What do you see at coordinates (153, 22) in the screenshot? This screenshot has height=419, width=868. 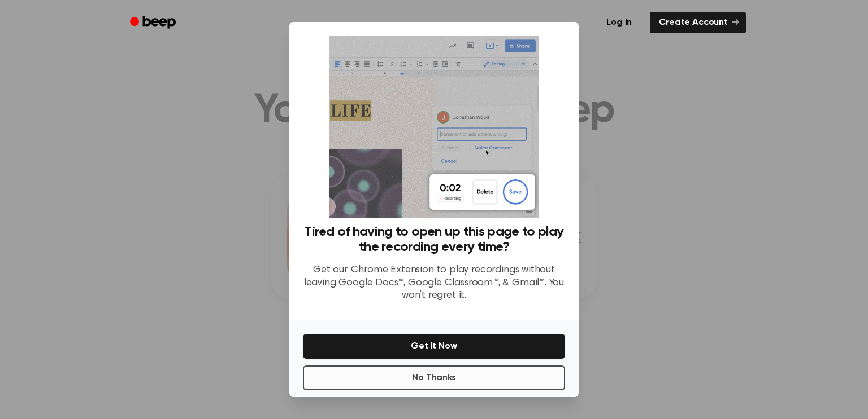 I see `a: Beep` at bounding box center [153, 22].